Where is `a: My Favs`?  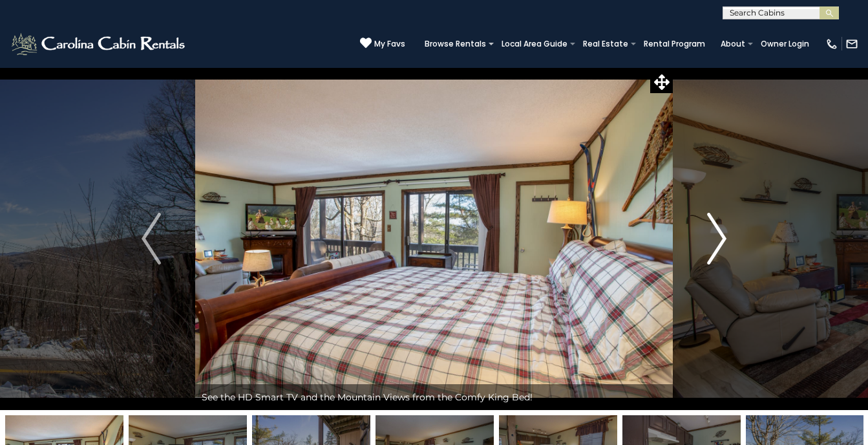 a: My Favs is located at coordinates (383, 43).